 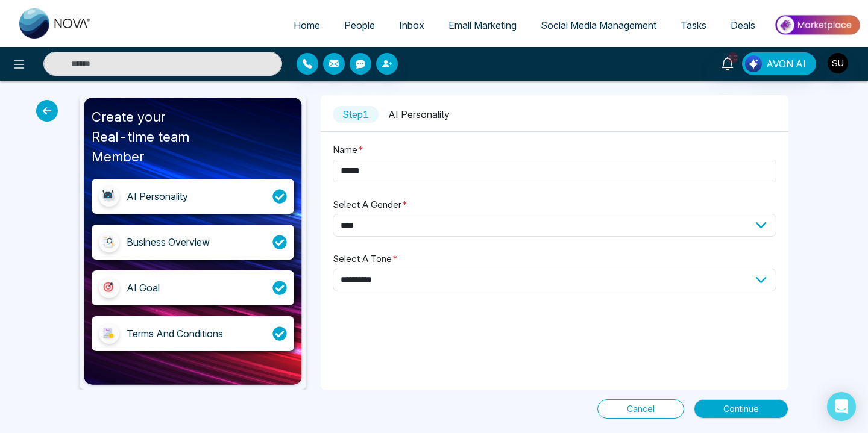 I want to click on span: Tasks, so click(x=693, y=25).